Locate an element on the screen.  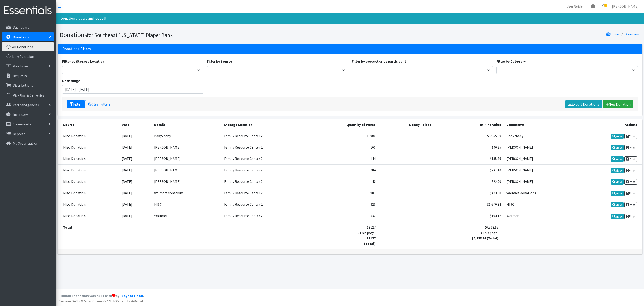
a: Inventory is located at coordinates (28, 114).